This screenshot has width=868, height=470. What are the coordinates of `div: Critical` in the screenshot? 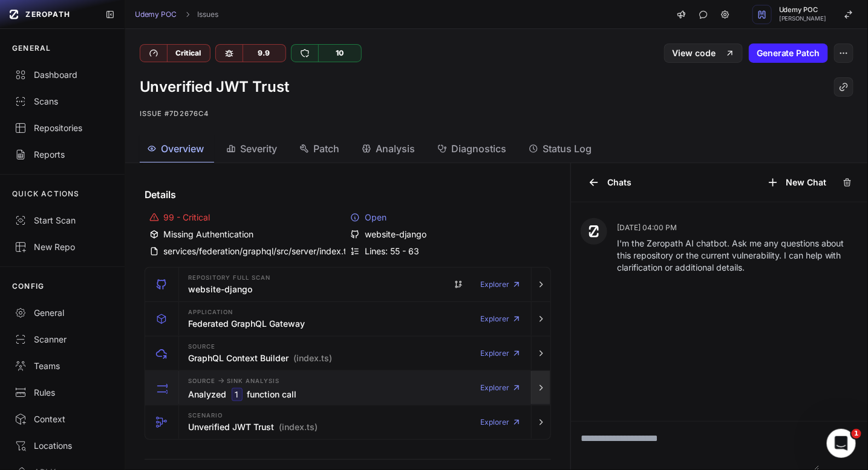 It's located at (188, 53).